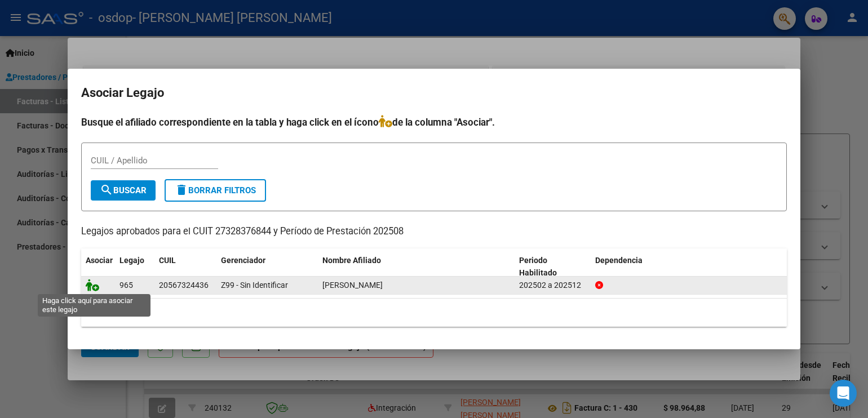 This screenshot has height=418, width=868. Describe the element at coordinates (168, 261) in the screenshot. I see `span: CUIL` at that location.